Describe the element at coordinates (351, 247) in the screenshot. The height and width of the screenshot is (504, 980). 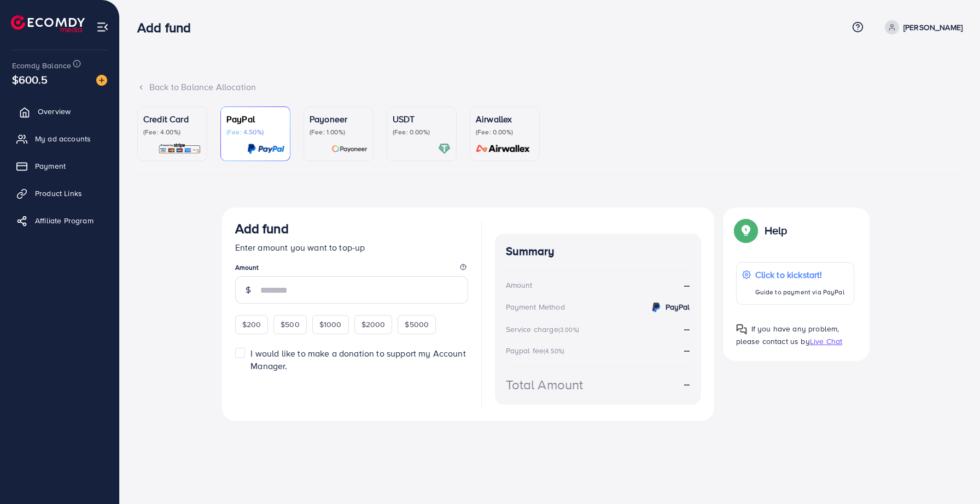
I see `p: Enter amount you want to top-up` at that location.